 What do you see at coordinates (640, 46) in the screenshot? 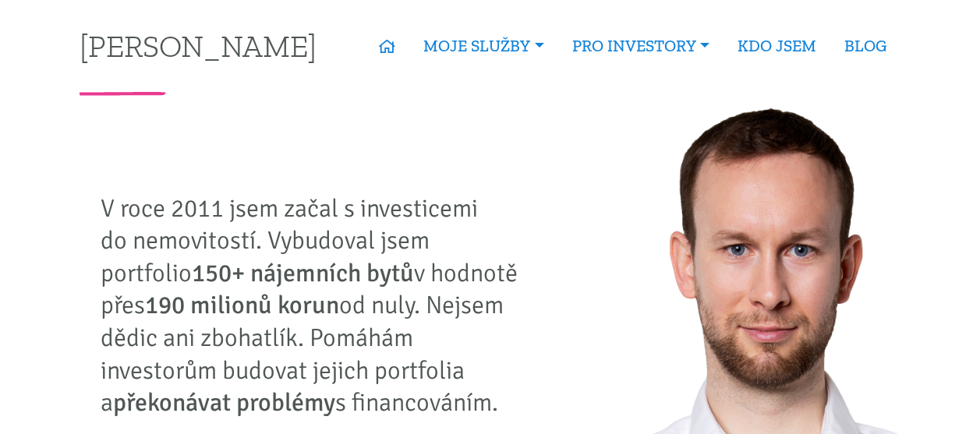
I see `a: PRO INVESTORY` at bounding box center [640, 46].